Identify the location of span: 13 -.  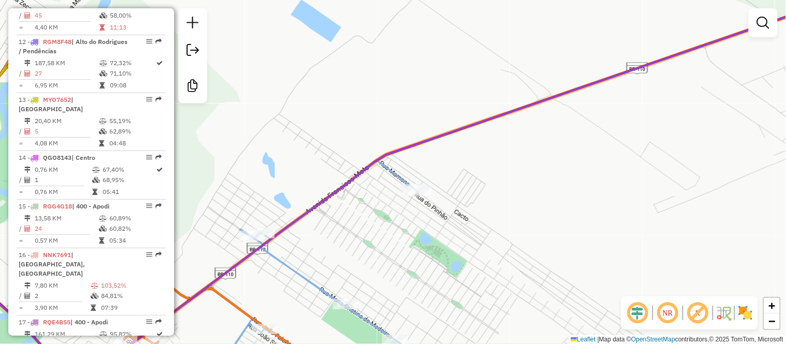
(51, 104).